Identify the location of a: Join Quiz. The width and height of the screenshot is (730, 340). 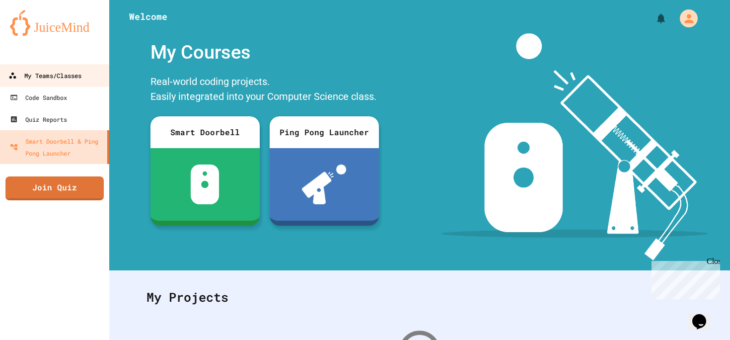
(55, 188).